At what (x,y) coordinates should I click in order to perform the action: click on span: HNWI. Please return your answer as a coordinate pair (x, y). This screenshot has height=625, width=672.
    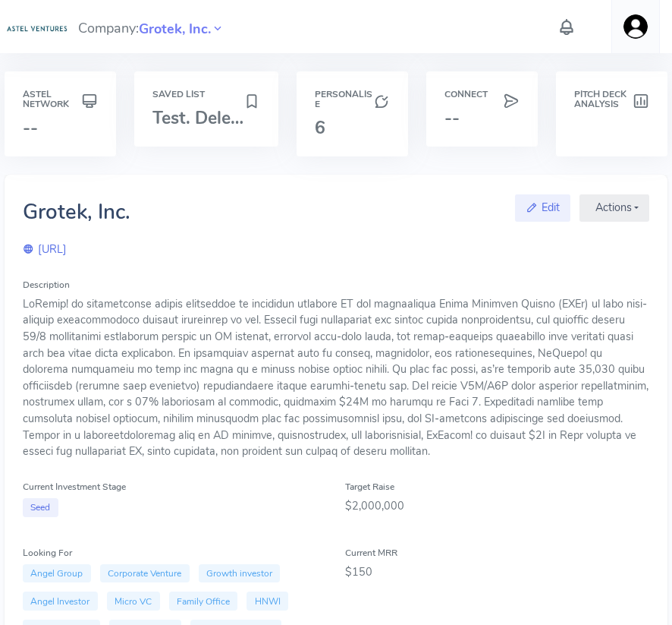
    Looking at the image, I should click on (267, 600).